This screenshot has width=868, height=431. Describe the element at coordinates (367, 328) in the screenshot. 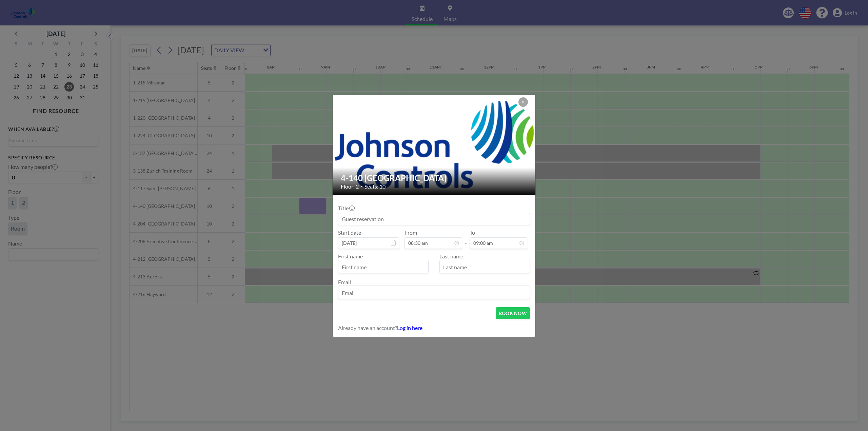

I see `span: Already have an account?` at that location.